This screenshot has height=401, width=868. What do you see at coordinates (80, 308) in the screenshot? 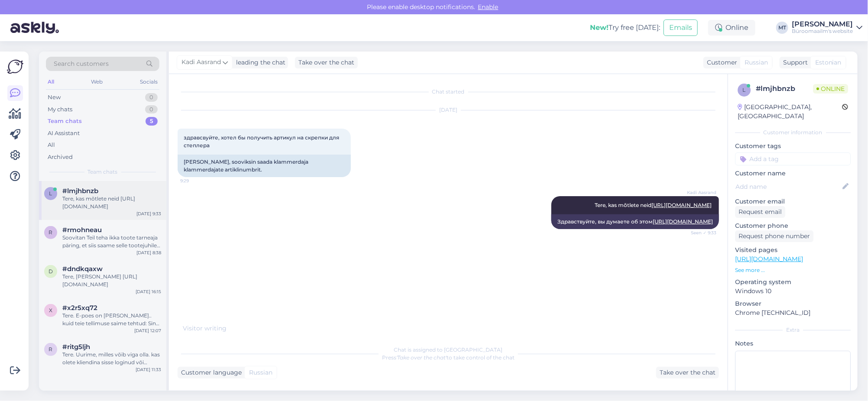
I see `span: #x2r5xq72` at bounding box center [80, 308].